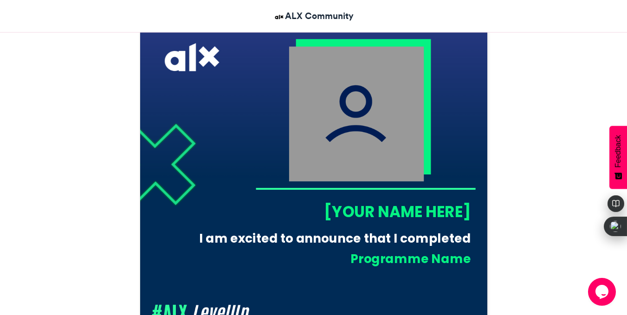  Describe the element at coordinates (618, 157) in the screenshot. I see `button: Feedback - Show survey` at that location.